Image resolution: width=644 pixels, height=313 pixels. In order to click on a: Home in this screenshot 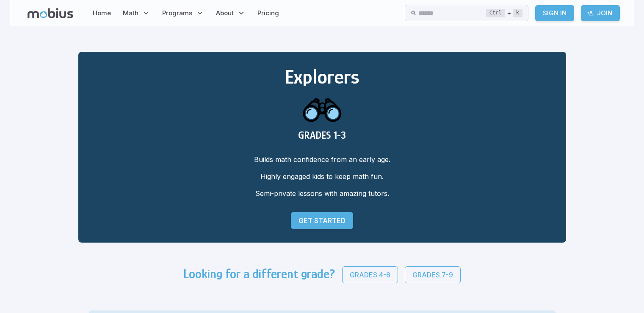, I will do `click(102, 13)`.